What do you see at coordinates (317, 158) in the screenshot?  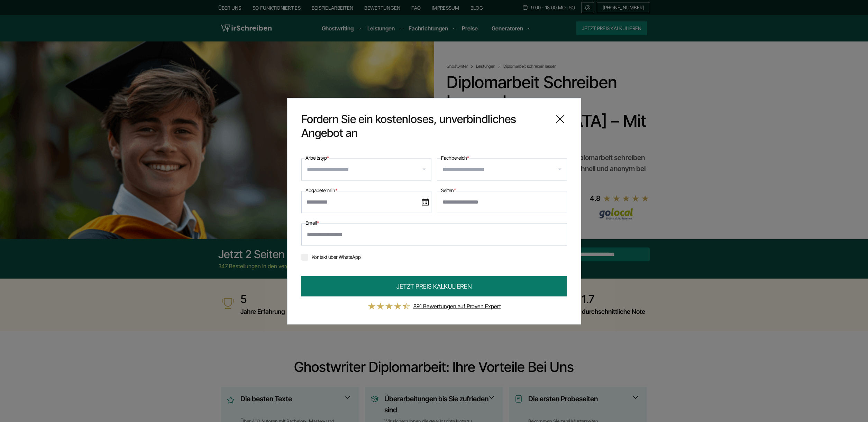 I see `label: Arbeitstyp` at bounding box center [317, 158].